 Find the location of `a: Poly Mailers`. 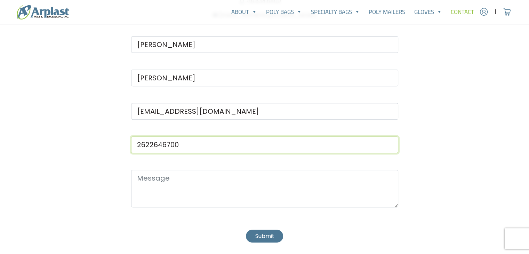

a: Poly Mailers is located at coordinates (387, 12).